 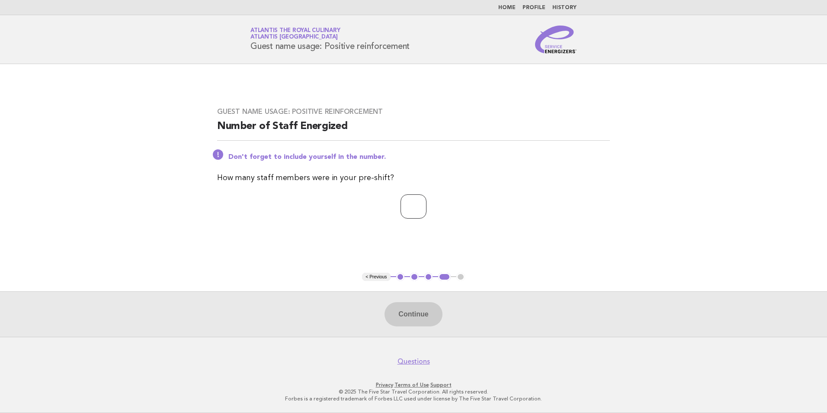 What do you see at coordinates (419, 157) in the screenshot?
I see `p: Don't forget to include yourself in the number.` at bounding box center [419, 157].